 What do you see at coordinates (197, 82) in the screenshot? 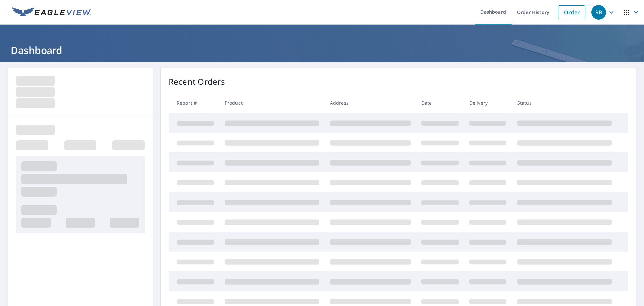
I see `p: Recent Orders` at bounding box center [197, 82].